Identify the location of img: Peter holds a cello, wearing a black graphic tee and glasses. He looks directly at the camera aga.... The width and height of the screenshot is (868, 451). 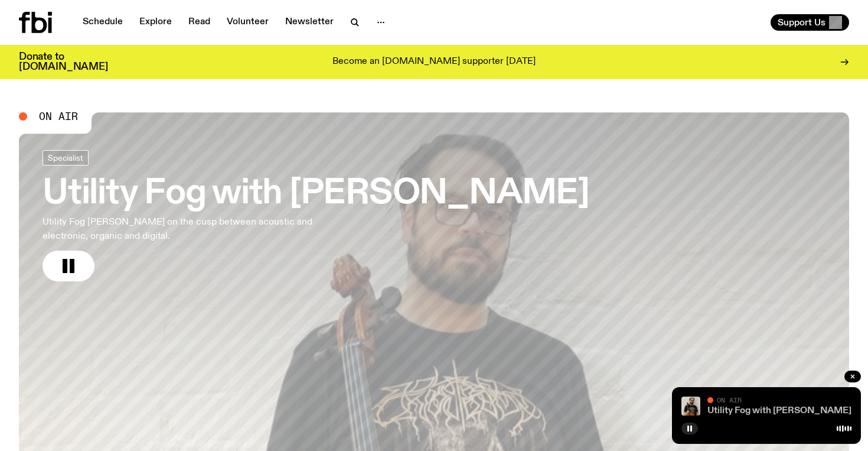
(691, 406).